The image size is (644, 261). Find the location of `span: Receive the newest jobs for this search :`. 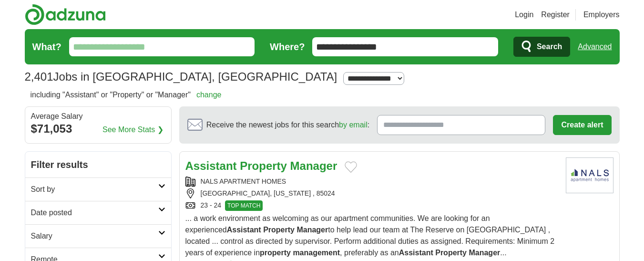

span: Receive the newest jobs for this search : is located at coordinates (288, 125).